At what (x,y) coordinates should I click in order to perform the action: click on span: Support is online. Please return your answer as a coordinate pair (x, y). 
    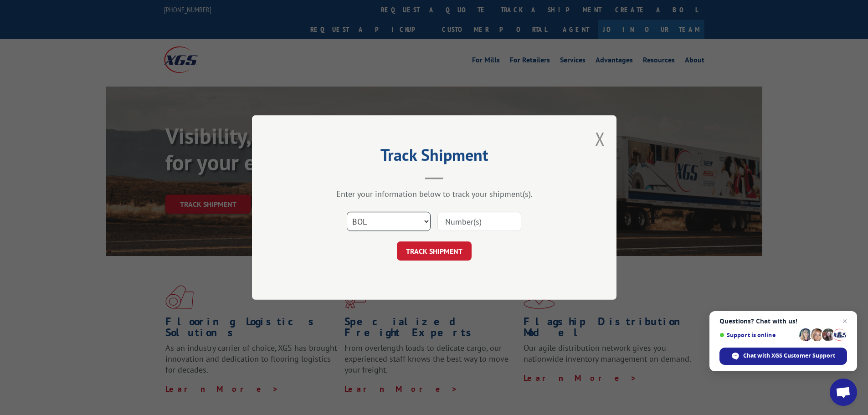
    Looking at the image, I should click on (758, 334).